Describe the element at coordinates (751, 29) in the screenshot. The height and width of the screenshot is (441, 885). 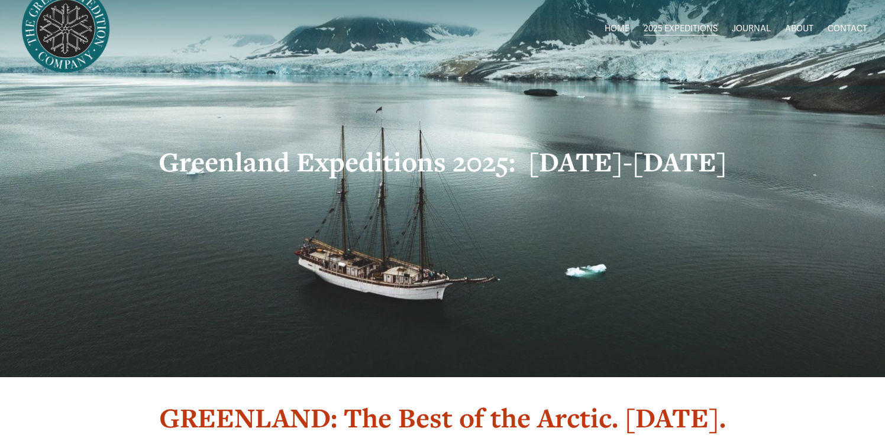
I see `a: JOURNAL` at that location.